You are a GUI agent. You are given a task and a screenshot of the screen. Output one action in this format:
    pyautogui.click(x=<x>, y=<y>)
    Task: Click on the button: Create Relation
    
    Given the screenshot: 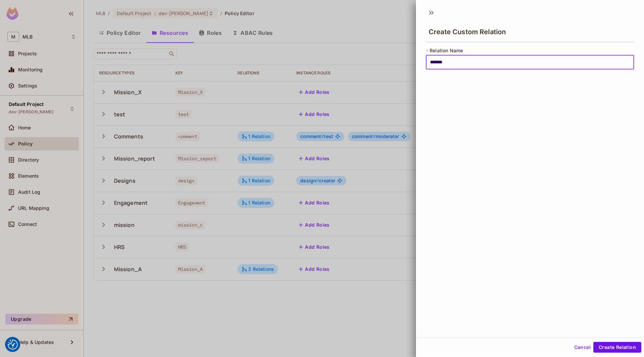 What is the action you would take?
    pyautogui.click(x=617, y=347)
    